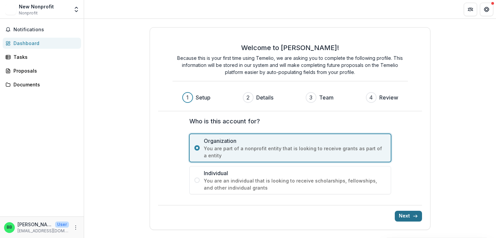 This screenshot has width=496, height=238. I want to click on div: 1, so click(187, 97).